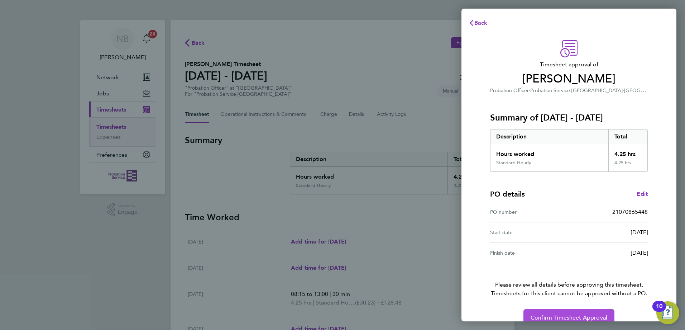 The width and height of the screenshot is (685, 330). What do you see at coordinates (569, 318) in the screenshot?
I see `span: Confirm Timesheet Approval` at bounding box center [569, 318].